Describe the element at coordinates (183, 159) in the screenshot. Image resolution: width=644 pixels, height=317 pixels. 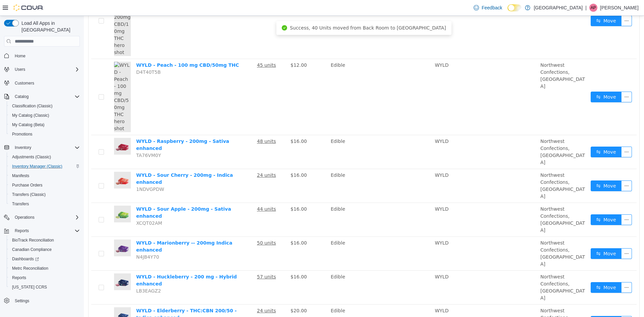
I see `u: 24 units` at that location.